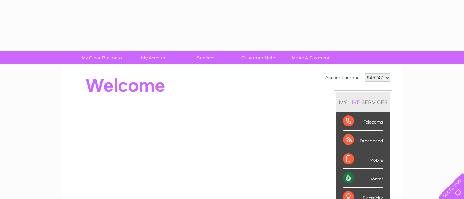  Describe the element at coordinates (310, 58) in the screenshot. I see `a: Make A Payment` at that location.